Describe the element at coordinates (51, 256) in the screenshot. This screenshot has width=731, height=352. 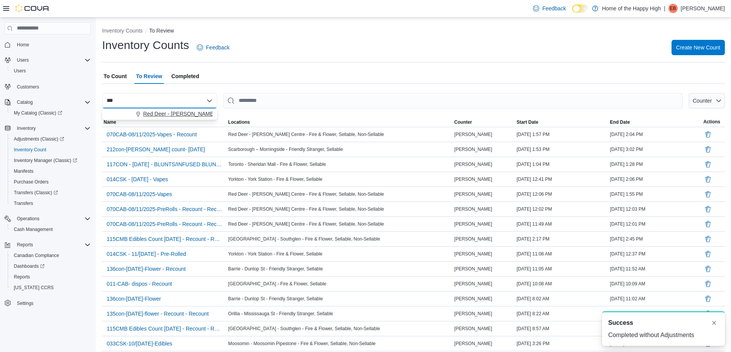
I see `span: Canadian Compliance` at that location.